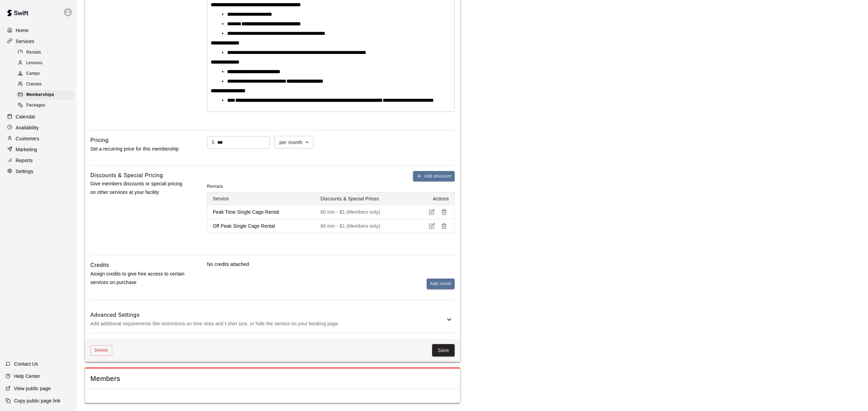 The height and width of the screenshot is (411, 868). Describe the element at coordinates (45, 74) in the screenshot. I see `div: Camps` at that location.